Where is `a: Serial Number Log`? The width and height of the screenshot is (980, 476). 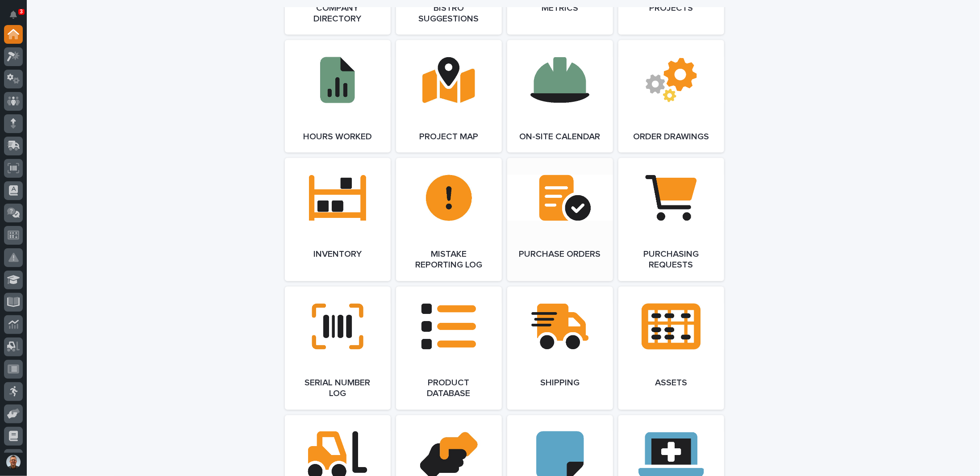
a: Serial Number Log is located at coordinates (338, 349).